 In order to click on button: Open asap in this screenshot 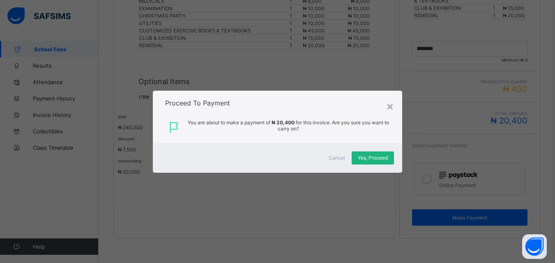, I will do `click(535, 247)`.